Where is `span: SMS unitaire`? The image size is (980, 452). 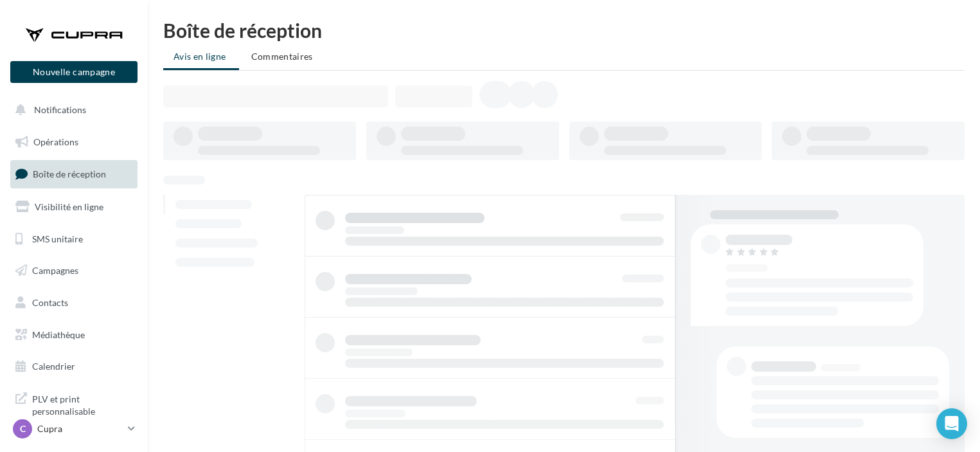
span: SMS unitaire is located at coordinates (57, 238).